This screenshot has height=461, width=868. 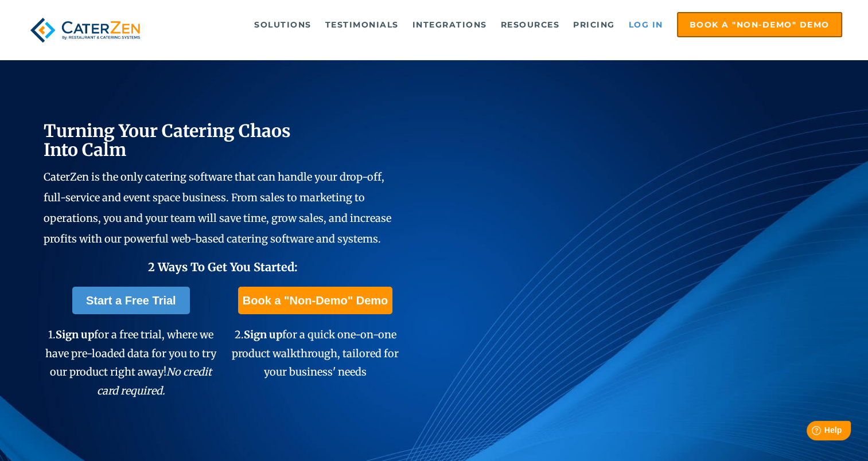 What do you see at coordinates (167, 140) in the screenshot?
I see `span: Turning Your Catering Chaos Into Calm` at bounding box center [167, 140].